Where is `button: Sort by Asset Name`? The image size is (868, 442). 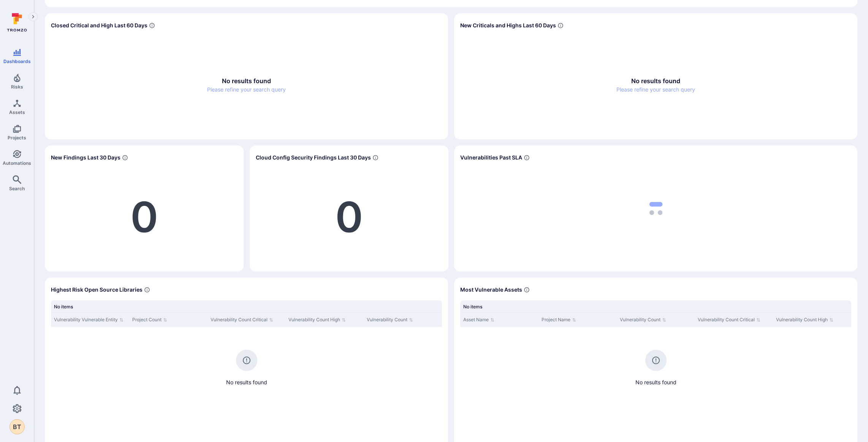
button: Sort by Asset Name is located at coordinates (479, 320).